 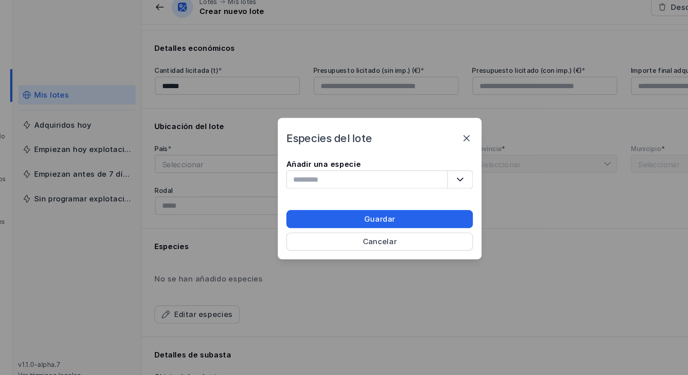 I want to click on div: Guardar, so click(x=344, y=213).